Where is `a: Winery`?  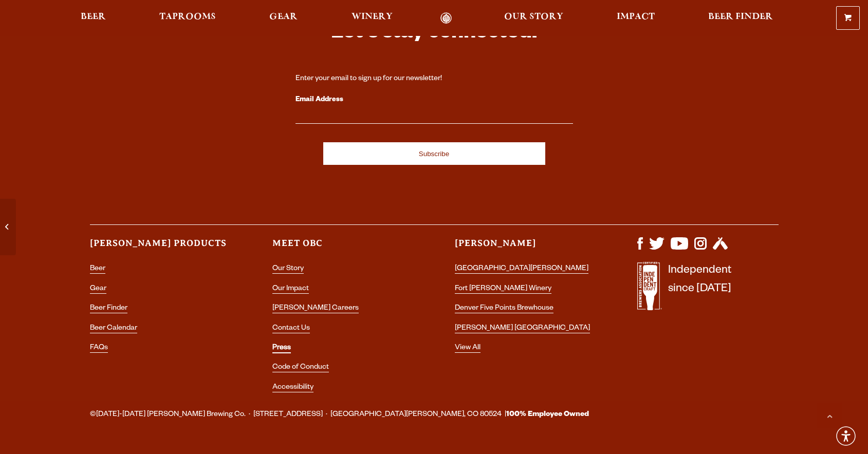
a: Winery is located at coordinates (372, 18).